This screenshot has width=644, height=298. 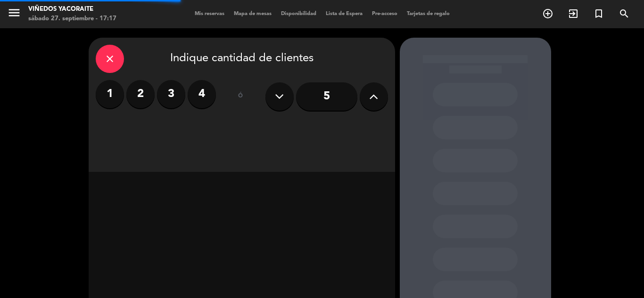 What do you see at coordinates (14, 14) in the screenshot?
I see `button: menu` at bounding box center [14, 14].